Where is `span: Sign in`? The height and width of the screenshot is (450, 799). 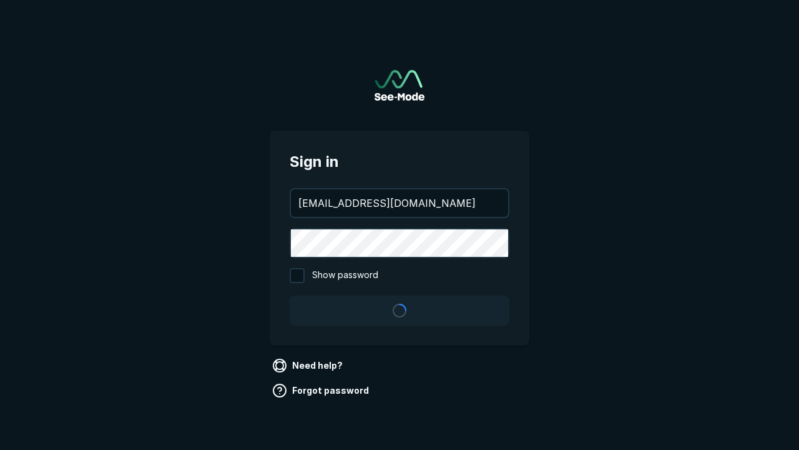
span: Sign in is located at coordinates (400, 162).